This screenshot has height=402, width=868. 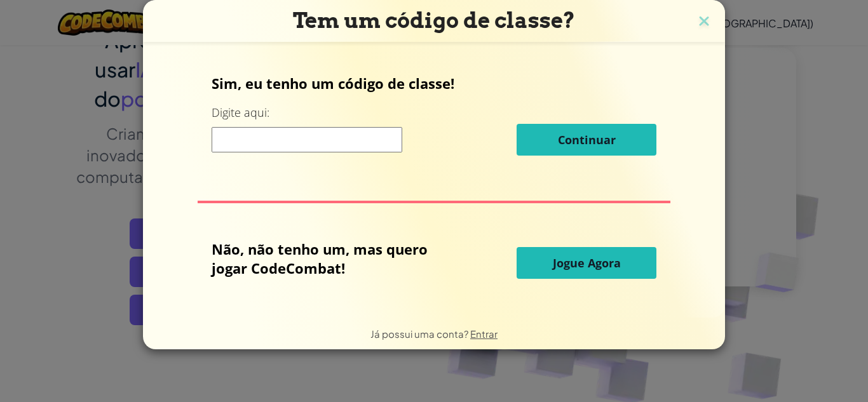 What do you see at coordinates (587, 263) in the screenshot?
I see `font: Jogue Agora` at bounding box center [587, 263].